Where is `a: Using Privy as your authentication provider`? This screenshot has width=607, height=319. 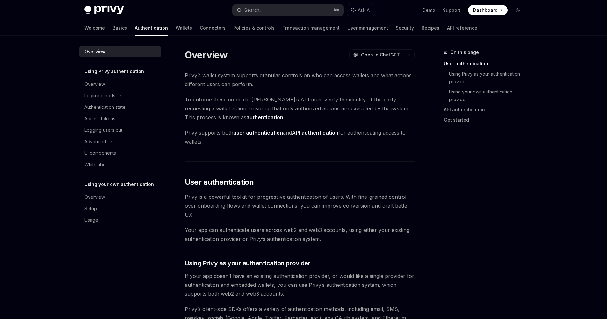 a: Using Privy as your authentication provider is located at coordinates (489, 78).